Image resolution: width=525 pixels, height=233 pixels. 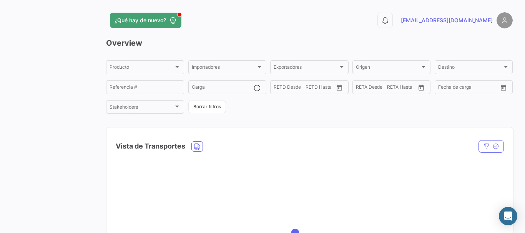 I want to click on button: Borrar filtros, so click(x=207, y=107).